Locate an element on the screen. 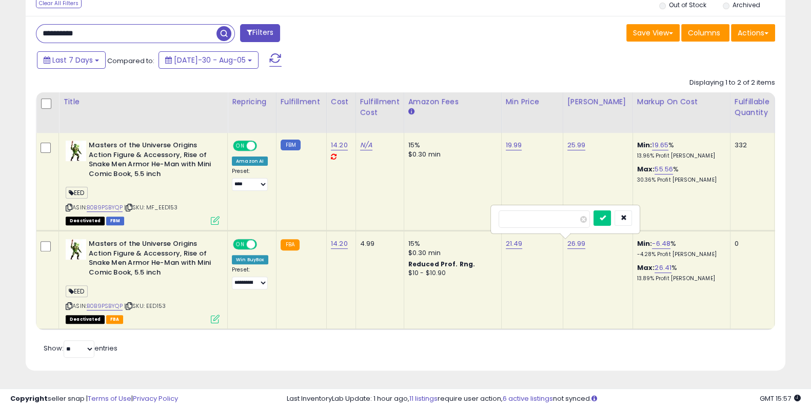 This screenshot has height=409, width=811. div: 332 is located at coordinates (750, 145).